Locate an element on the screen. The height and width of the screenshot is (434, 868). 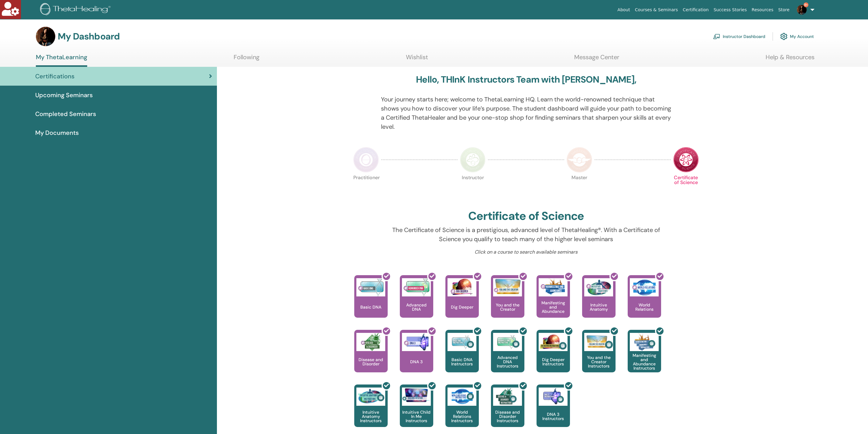
img: Disease and Disorder is located at coordinates (371, 342).